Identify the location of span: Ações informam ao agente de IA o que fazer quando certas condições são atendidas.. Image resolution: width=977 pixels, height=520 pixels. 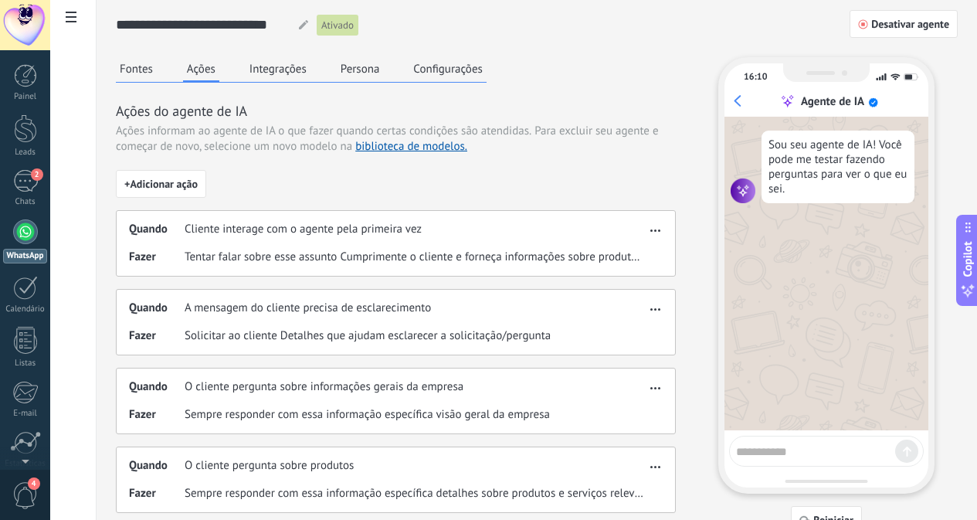
(324, 131).